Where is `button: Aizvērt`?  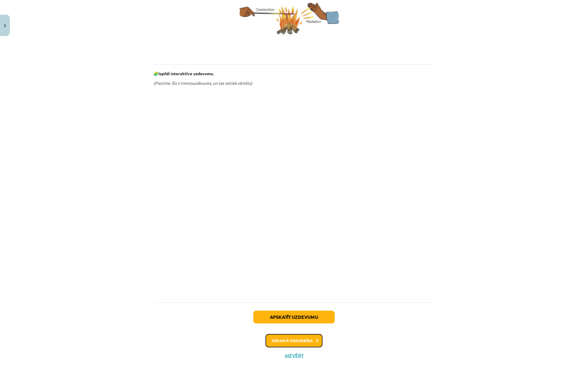
button: Aizvērt is located at coordinates (294, 356).